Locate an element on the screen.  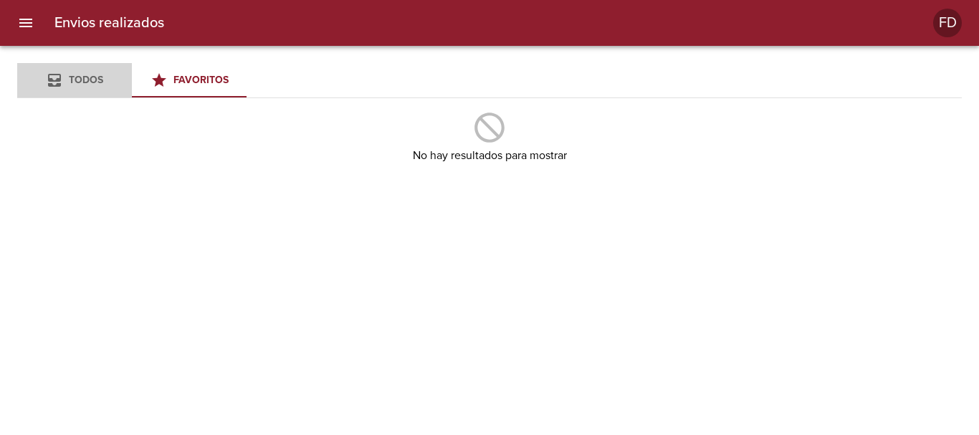
h6: No hay resultados para mostrar is located at coordinates (489, 156).